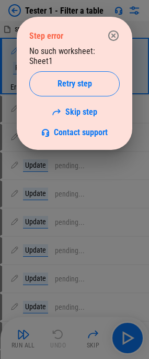  I want to click on img: Support, so click(46, 133).